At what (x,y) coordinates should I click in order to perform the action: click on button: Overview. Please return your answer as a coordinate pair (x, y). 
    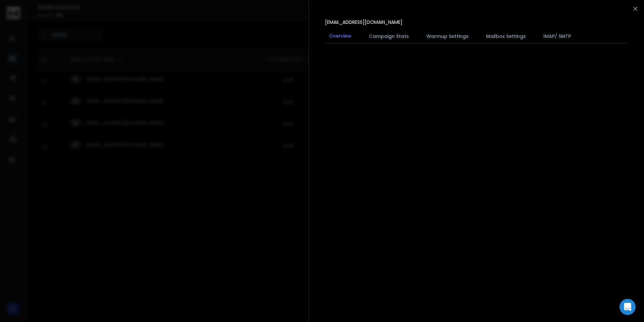
    Looking at the image, I should click on (340, 36).